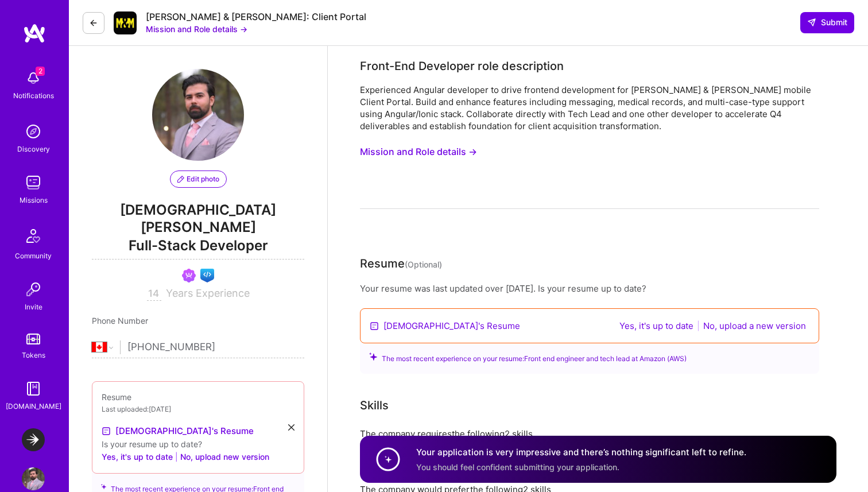 This screenshot has width=868, height=492. Describe the element at coordinates (125, 23) in the screenshot. I see `img: Company Logo` at that location.